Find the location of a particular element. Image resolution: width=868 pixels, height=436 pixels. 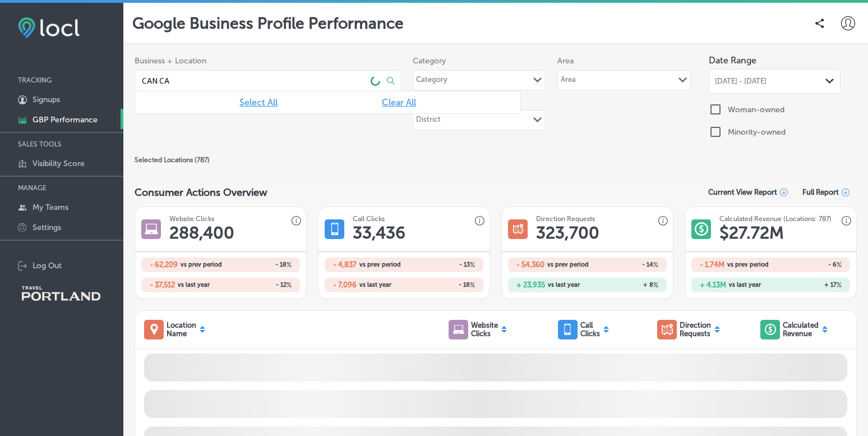

label: Category is located at coordinates (480, 60).